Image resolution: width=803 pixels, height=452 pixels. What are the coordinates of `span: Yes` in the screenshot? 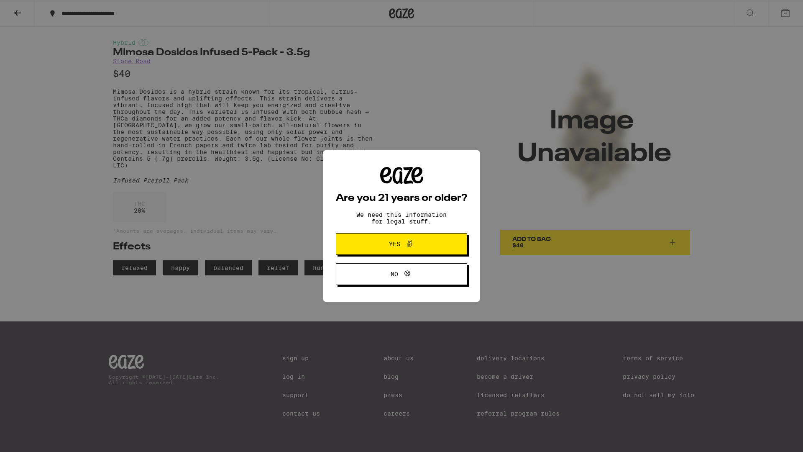 It's located at (394, 244).